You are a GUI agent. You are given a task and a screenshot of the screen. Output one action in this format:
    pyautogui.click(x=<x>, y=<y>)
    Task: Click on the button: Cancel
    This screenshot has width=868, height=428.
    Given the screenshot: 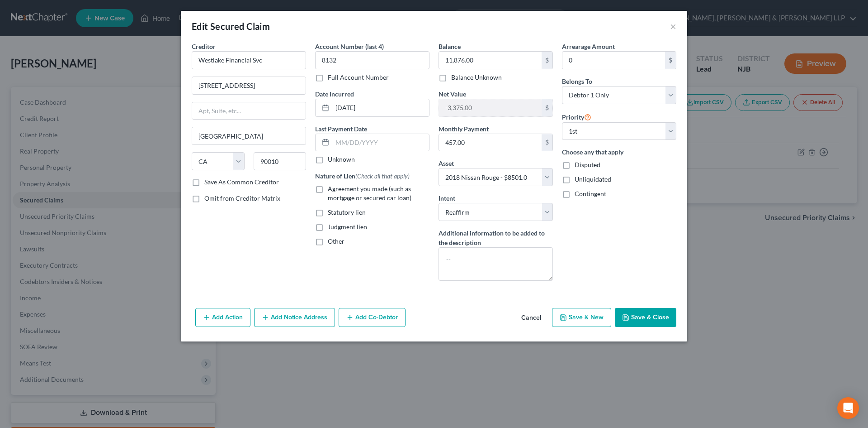 What is the action you would take?
    pyautogui.click(x=532, y=318)
    